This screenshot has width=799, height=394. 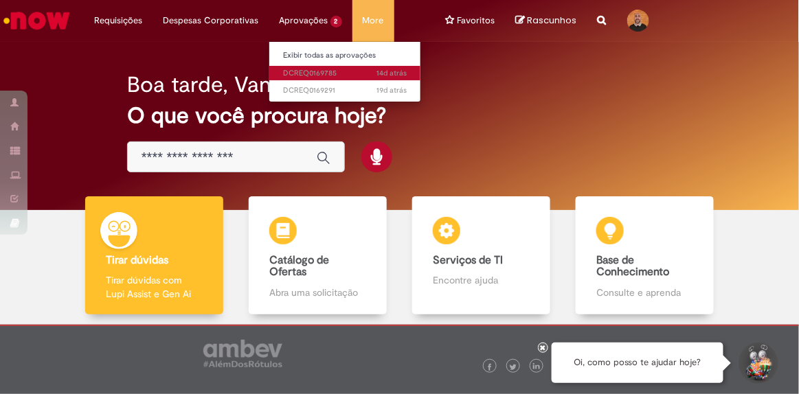 What do you see at coordinates (242, 354) in the screenshot?
I see `img: logo_footer_ambev_rotulo_gray.png` at bounding box center [242, 354].